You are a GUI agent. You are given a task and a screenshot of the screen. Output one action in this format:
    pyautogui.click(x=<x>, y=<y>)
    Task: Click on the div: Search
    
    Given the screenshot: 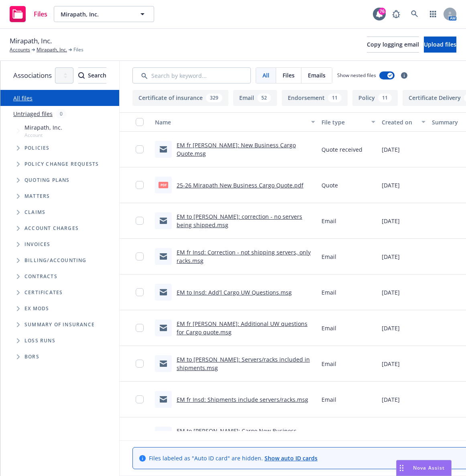 What is the action you would take?
    pyautogui.click(x=92, y=75)
    